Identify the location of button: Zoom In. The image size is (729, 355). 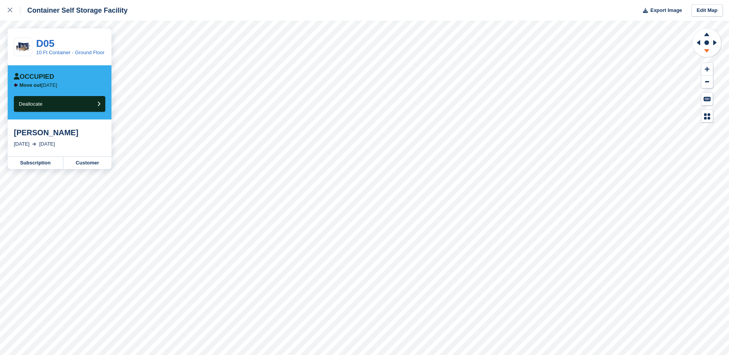
(707, 69).